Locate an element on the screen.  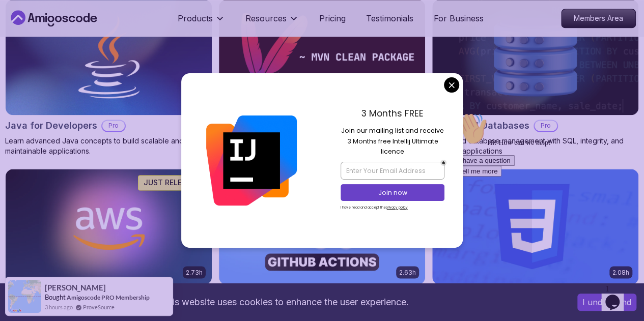
button: Resources is located at coordinates (272, 23).